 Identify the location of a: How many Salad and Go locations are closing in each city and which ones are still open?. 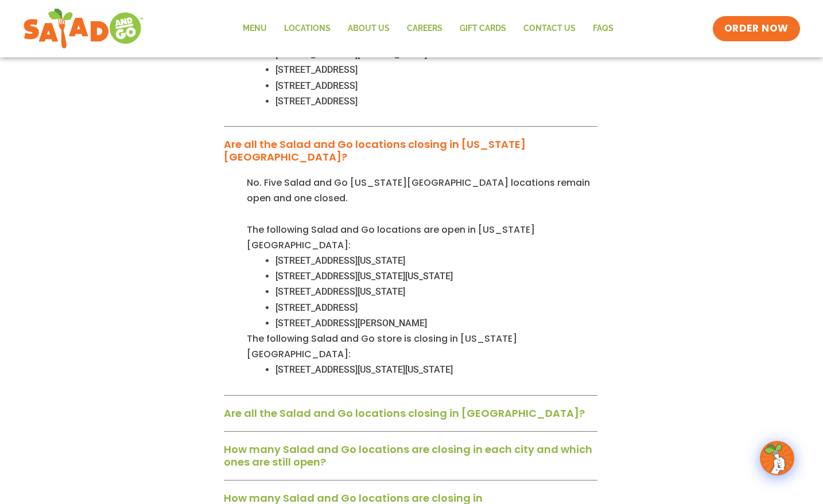
(408, 455).